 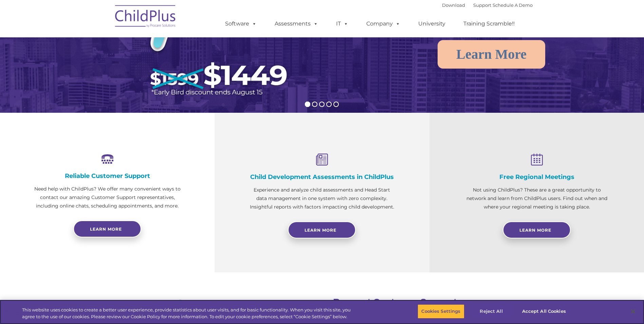 I want to click on img: ChildPlus by Procare Solutions, so click(x=146, y=17).